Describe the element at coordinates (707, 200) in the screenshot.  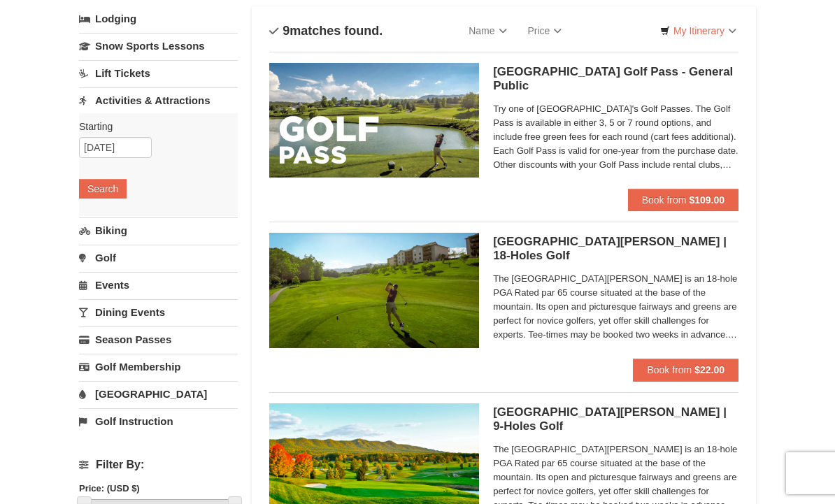
I see `strong: $109.00` at that location.